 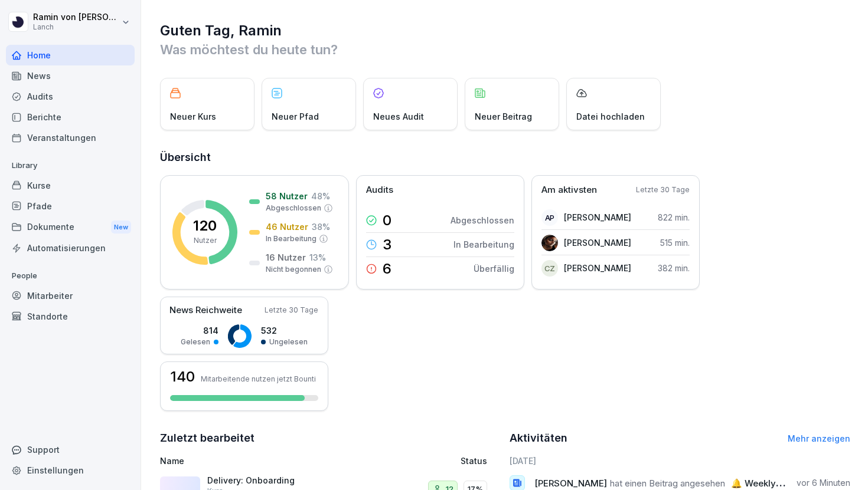 I want to click on a: News, so click(x=70, y=75).